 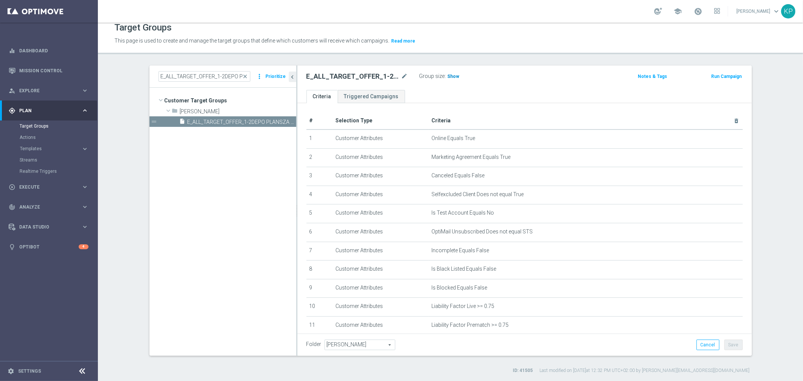 What do you see at coordinates (470, 325) in the screenshot?
I see `span: Liability Factor Prematch >= 0.75` at bounding box center [470, 325].